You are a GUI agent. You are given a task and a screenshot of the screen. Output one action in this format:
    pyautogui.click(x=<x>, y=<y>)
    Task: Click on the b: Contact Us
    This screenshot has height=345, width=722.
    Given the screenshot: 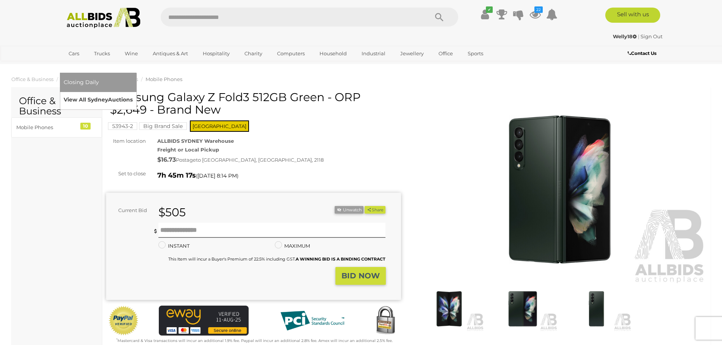 What is the action you would take?
    pyautogui.click(x=642, y=53)
    